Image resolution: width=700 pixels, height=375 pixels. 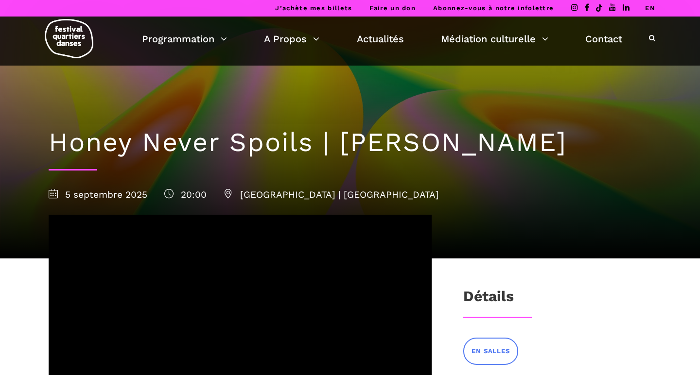 What do you see at coordinates (490, 351) in the screenshot?
I see `a: EN SALLES` at bounding box center [490, 351].